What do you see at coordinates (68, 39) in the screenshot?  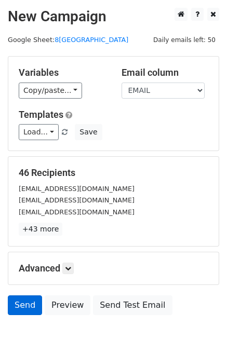 I see `small: Google Sheet:` at bounding box center [68, 39].